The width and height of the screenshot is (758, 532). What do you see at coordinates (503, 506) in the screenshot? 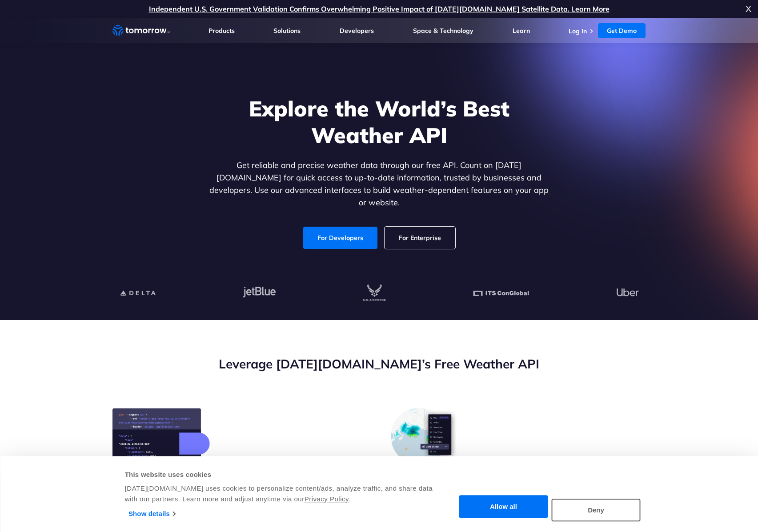
I see `button: Allow all` at bounding box center [503, 506].